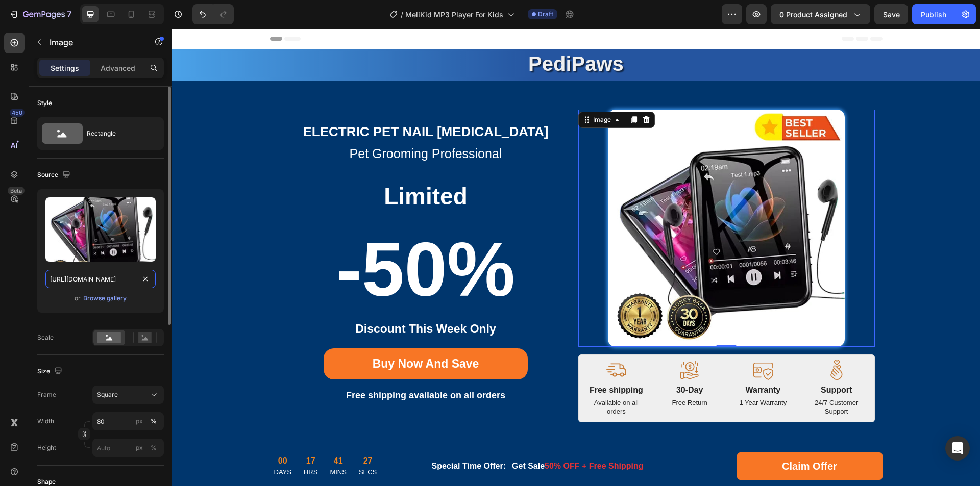 The width and height of the screenshot is (980, 486). I want to click on strong: Free shipping available on all orders, so click(254, 367).